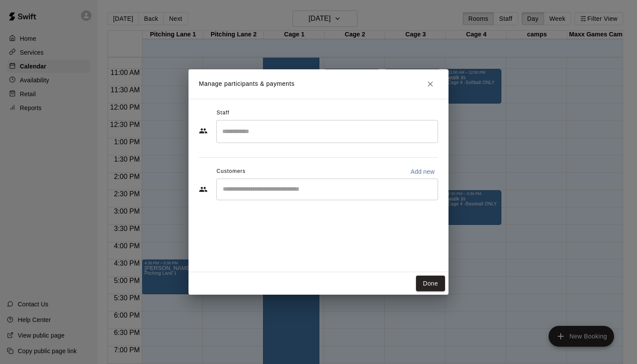 The width and height of the screenshot is (637, 364). Describe the element at coordinates (430, 84) in the screenshot. I see `button: Close` at that location.